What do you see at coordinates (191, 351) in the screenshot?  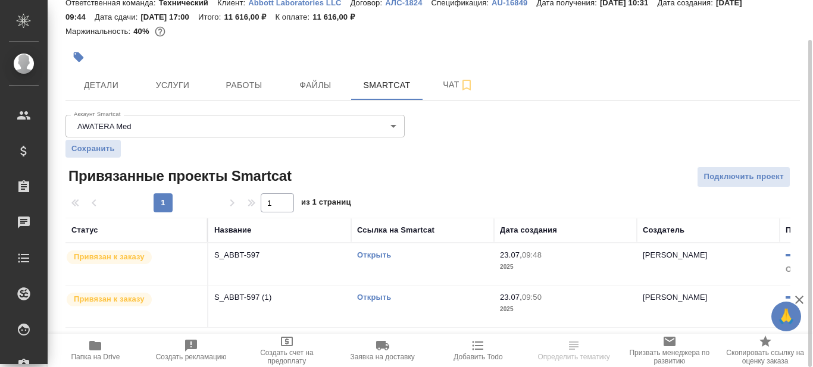 I see `button: Создать рекламацию` at bounding box center [191, 351].